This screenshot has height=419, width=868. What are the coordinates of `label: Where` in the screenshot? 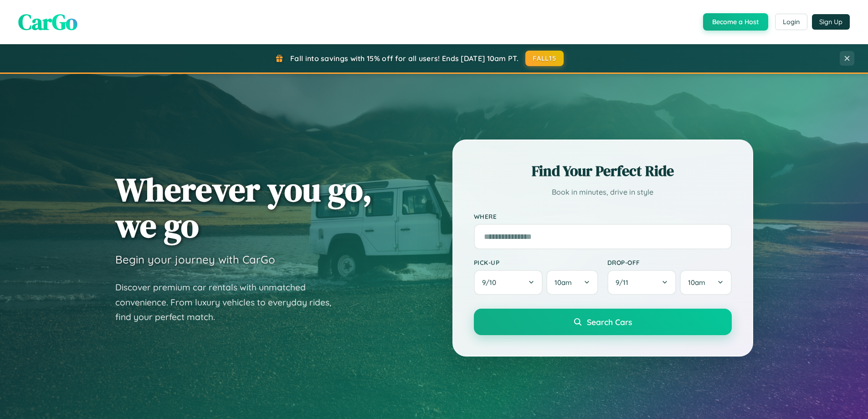 It's located at (603, 216).